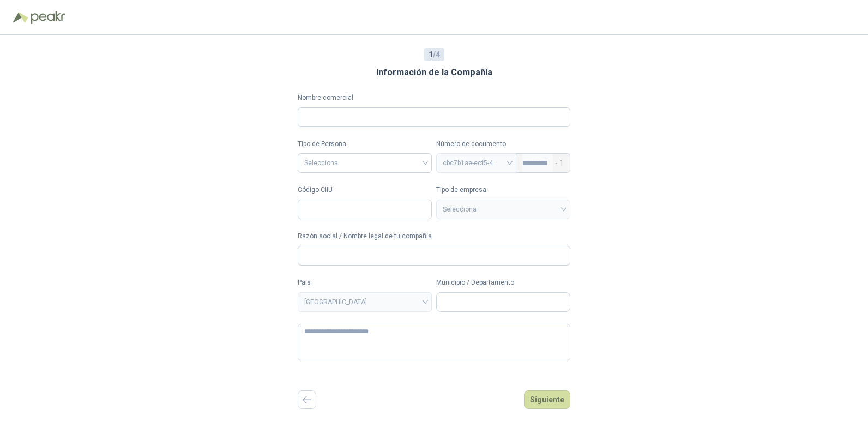 The image size is (868, 422). I want to click on span: / 4, so click(434, 54).